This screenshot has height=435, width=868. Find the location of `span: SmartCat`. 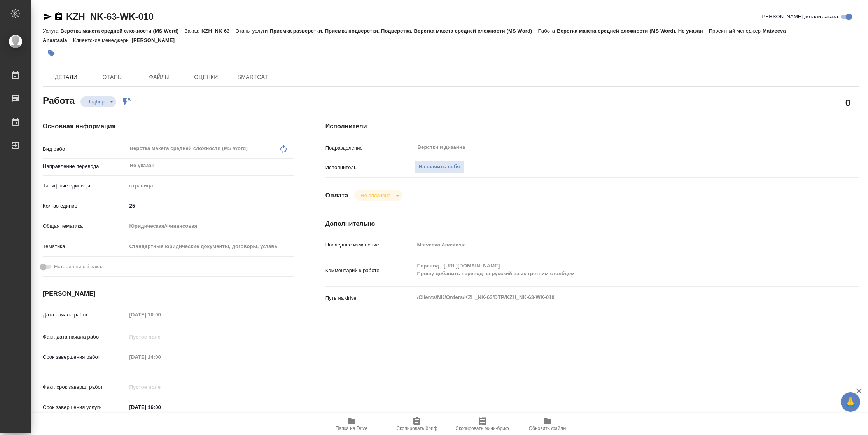

span: SmartCat is located at coordinates (253, 77).